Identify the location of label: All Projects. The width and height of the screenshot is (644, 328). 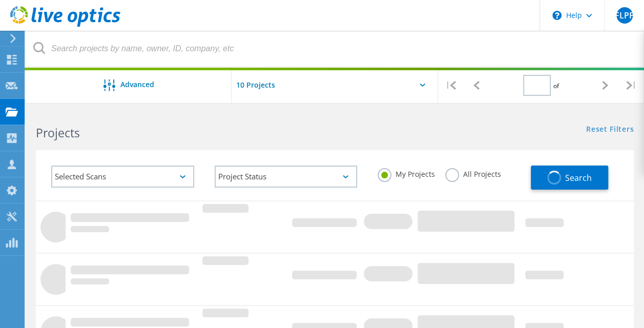
(473, 172).